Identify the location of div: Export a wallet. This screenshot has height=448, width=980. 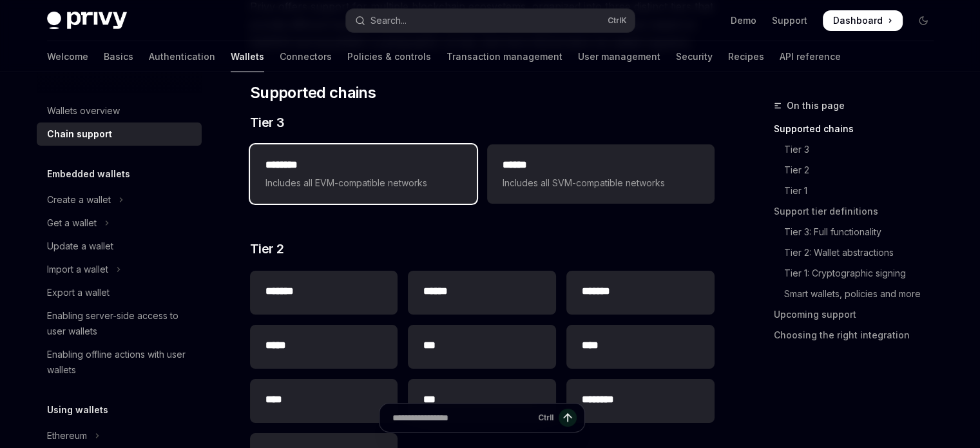
(78, 293).